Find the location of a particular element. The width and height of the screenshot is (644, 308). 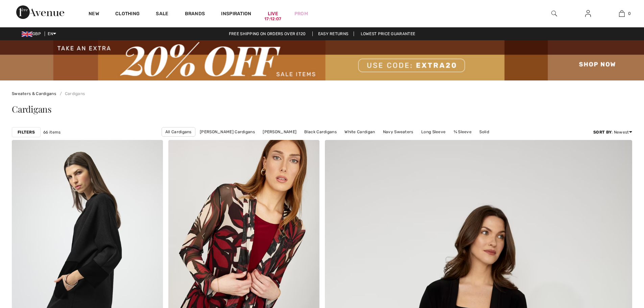

div: 17:12:07 is located at coordinates (273, 19).